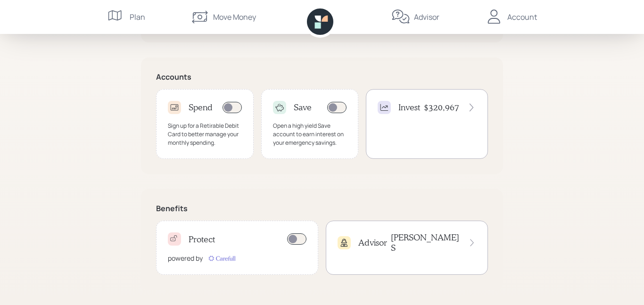 Image resolution: width=644 pixels, height=305 pixels. Describe the element at coordinates (322, 209) in the screenshot. I see `h5: Benefits` at that location.